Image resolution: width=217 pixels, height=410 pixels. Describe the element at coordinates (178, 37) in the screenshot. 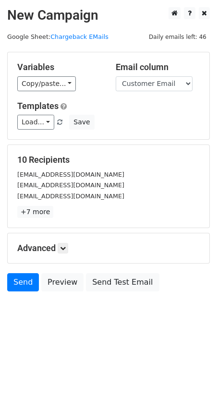

I see `a: Daily emails left: 46` at that location.